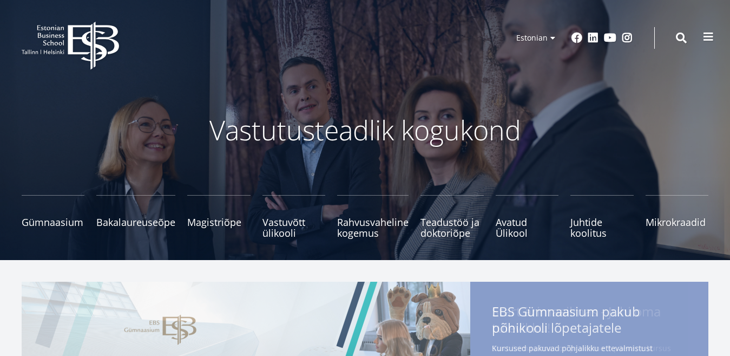  Describe the element at coordinates (534, 343) in the screenshot. I see `span: matemaatika-` at that location.